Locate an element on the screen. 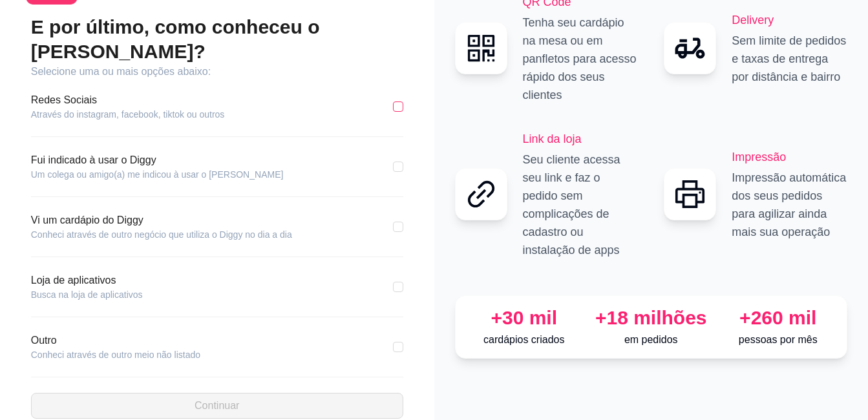 This screenshot has height=420, width=868. article: Loja de aplicativos is located at coordinates (87, 280).